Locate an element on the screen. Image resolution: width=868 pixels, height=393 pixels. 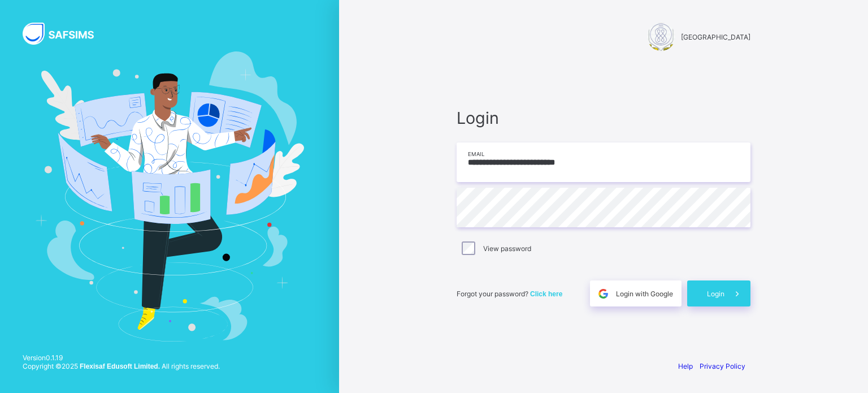
a: Privacy Policy is located at coordinates (723, 366).